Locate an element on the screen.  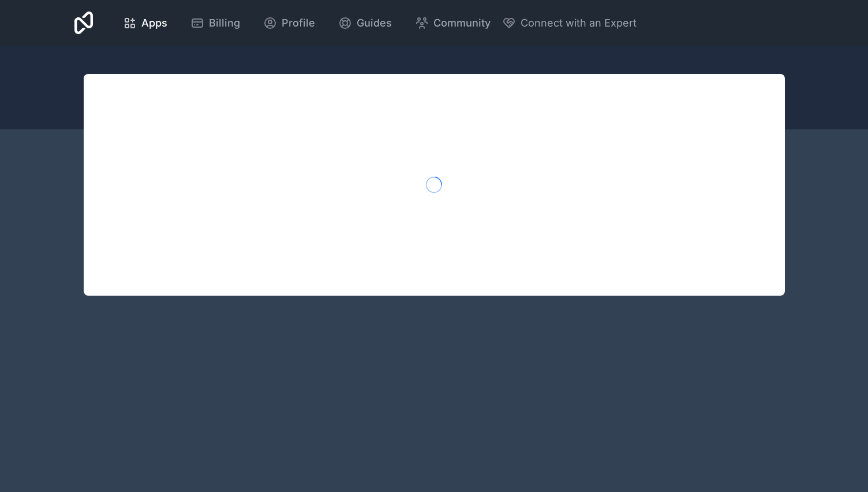
span: Connect with an Expert is located at coordinates (579, 23).